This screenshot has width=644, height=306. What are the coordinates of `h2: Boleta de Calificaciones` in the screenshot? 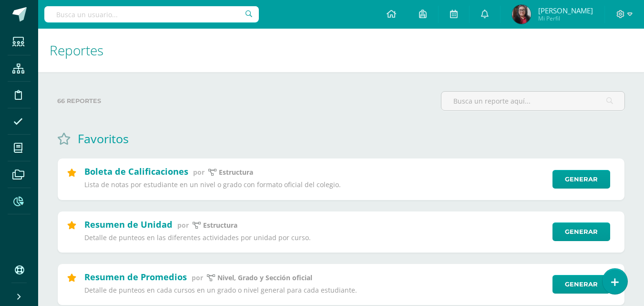 It's located at (136, 171).